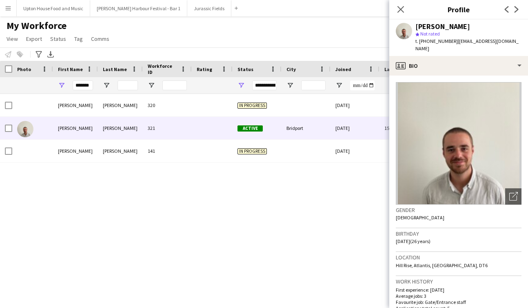  What do you see at coordinates (459, 143) in the screenshot?
I see `img: Crew avatar or photo` at bounding box center [459, 143].